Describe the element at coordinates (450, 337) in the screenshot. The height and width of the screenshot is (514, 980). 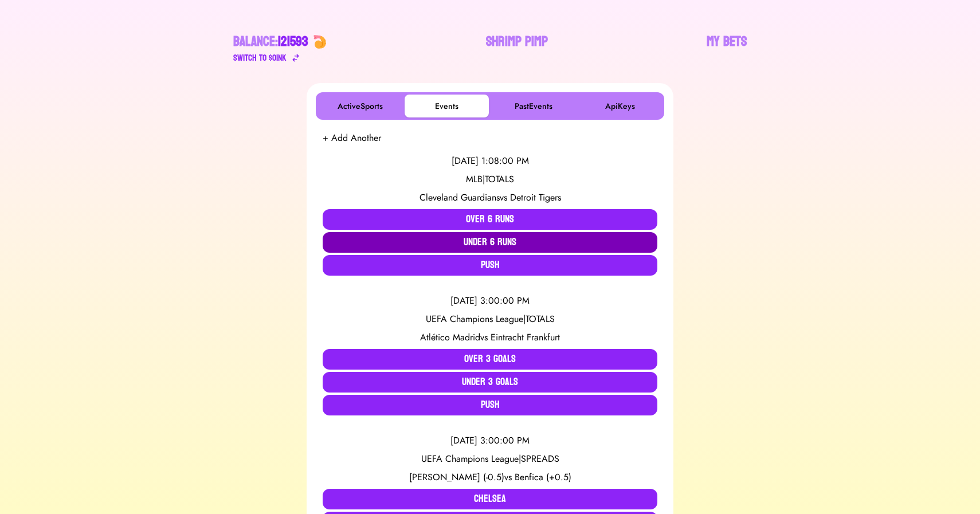
I see `span: Atlético Madrid` at that location.